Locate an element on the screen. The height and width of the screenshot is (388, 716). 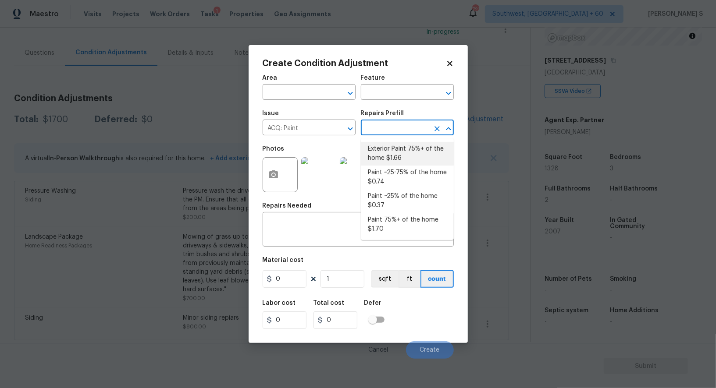
li: Paint 75%+ of the home $1.70 is located at coordinates (407, 225).